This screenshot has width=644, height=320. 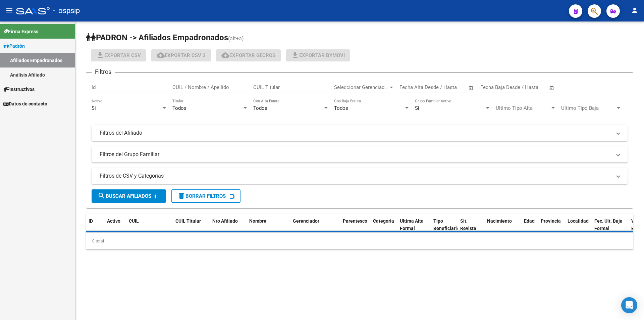 I want to click on mat-expansion-panel-header: Filtros del Grupo Familiar, so click(x=360, y=154).